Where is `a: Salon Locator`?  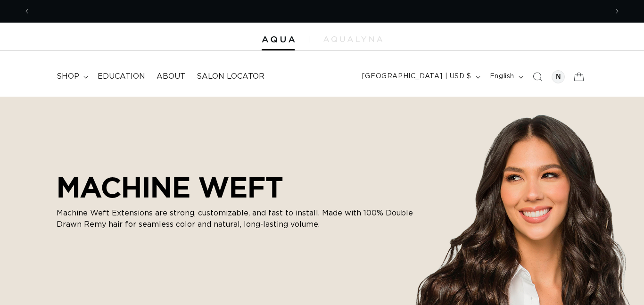 a: Salon Locator is located at coordinates (230, 77).